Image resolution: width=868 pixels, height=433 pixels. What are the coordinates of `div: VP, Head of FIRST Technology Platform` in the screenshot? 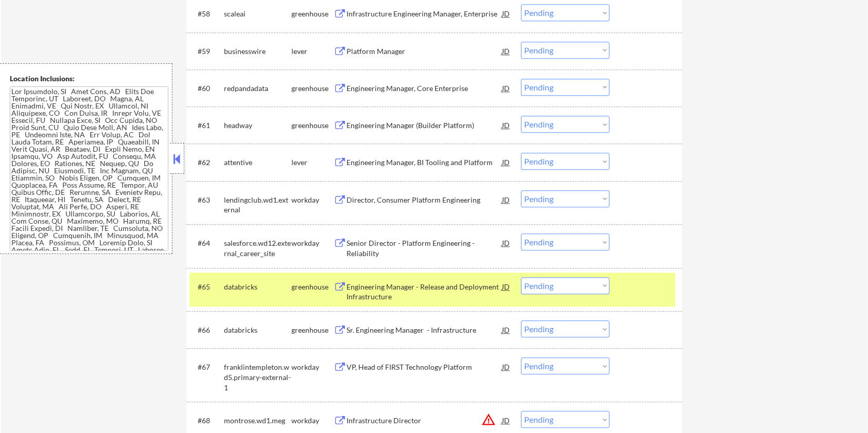 It's located at (424, 367).